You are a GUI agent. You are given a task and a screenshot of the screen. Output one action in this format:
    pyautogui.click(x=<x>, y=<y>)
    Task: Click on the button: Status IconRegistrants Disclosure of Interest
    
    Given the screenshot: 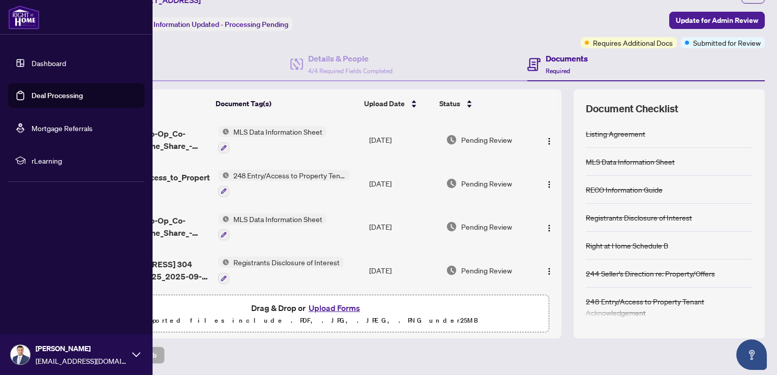 What is the action you would take?
    pyautogui.click(x=281, y=271)
    